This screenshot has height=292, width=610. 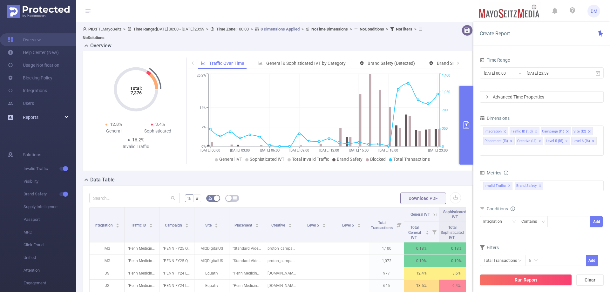 I want to click on button: Clear, so click(x=590, y=280).